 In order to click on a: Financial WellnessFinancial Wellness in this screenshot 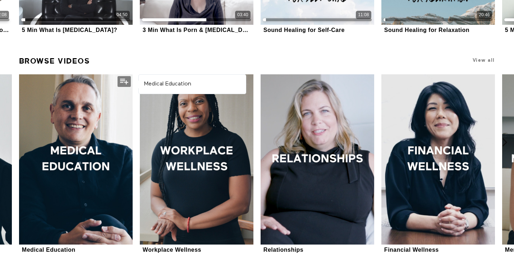, I will do `click(438, 164)`.